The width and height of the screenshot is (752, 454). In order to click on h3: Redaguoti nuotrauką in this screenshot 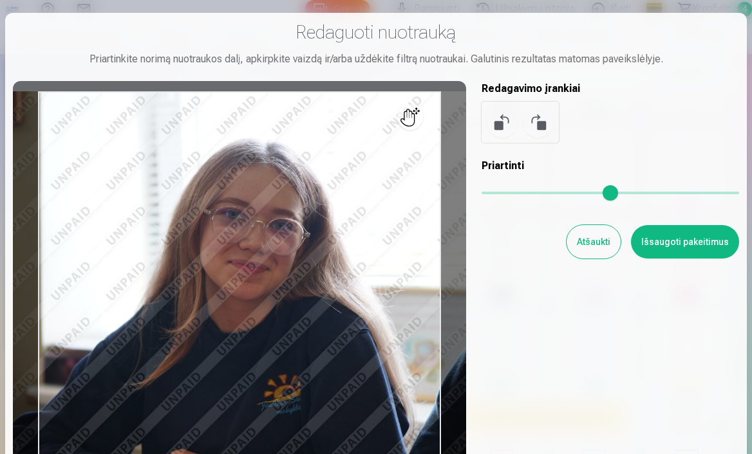, I will do `click(376, 32)`.